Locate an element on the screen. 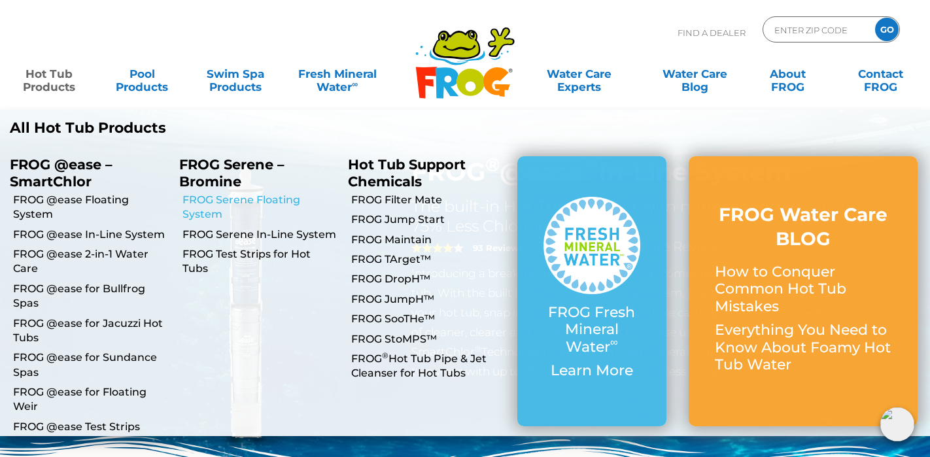  a: ContactFROG is located at coordinates (880, 74).